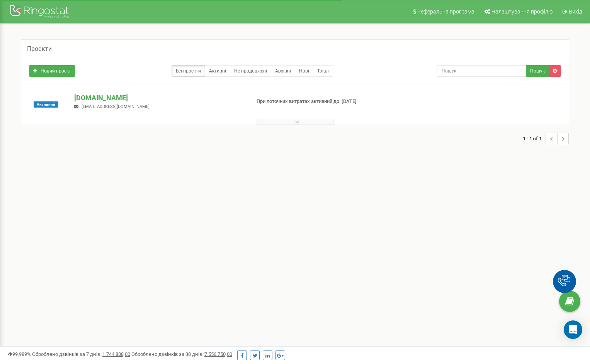  What do you see at coordinates (218, 71) in the screenshot?
I see `a: Активні` at bounding box center [218, 71].